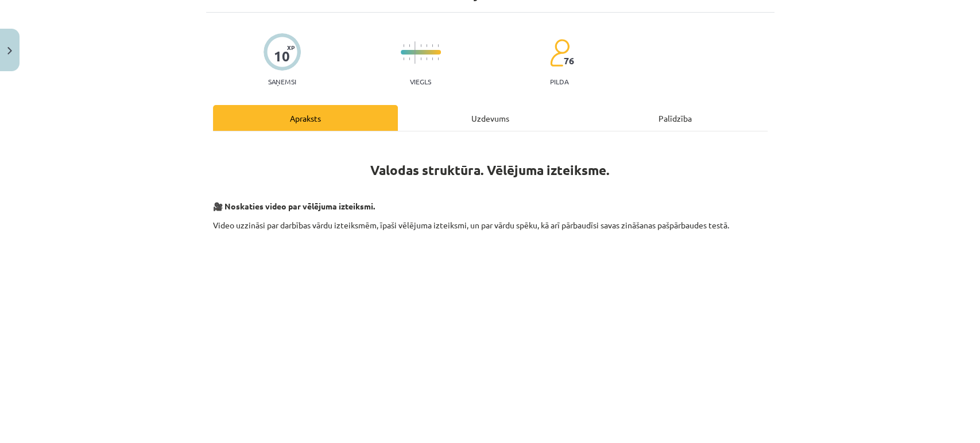 This screenshot has height=443, width=980. I want to click on span: 76, so click(569, 61).